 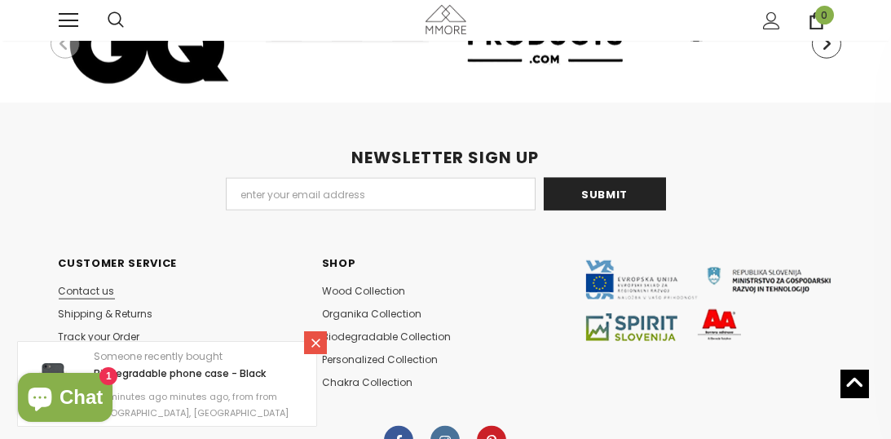 I want to click on img: Javni Razpis, so click(x=709, y=300).